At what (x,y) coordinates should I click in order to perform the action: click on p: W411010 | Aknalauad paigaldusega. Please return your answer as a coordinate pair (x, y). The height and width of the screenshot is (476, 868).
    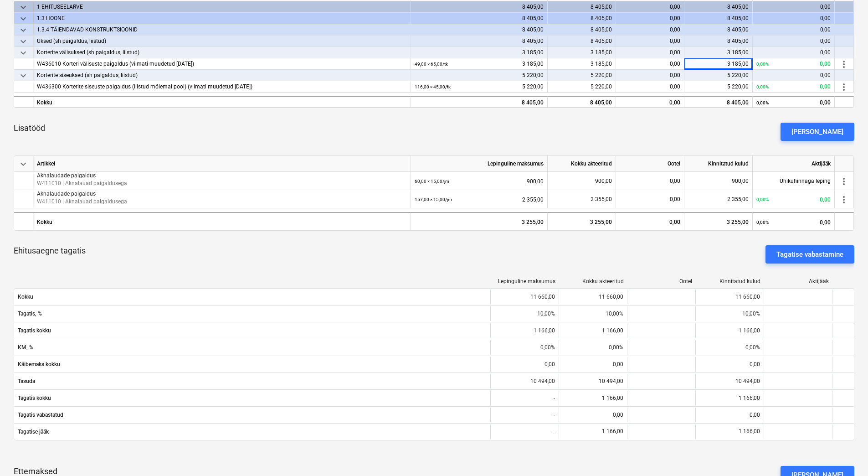
    Looking at the image, I should click on (222, 184).